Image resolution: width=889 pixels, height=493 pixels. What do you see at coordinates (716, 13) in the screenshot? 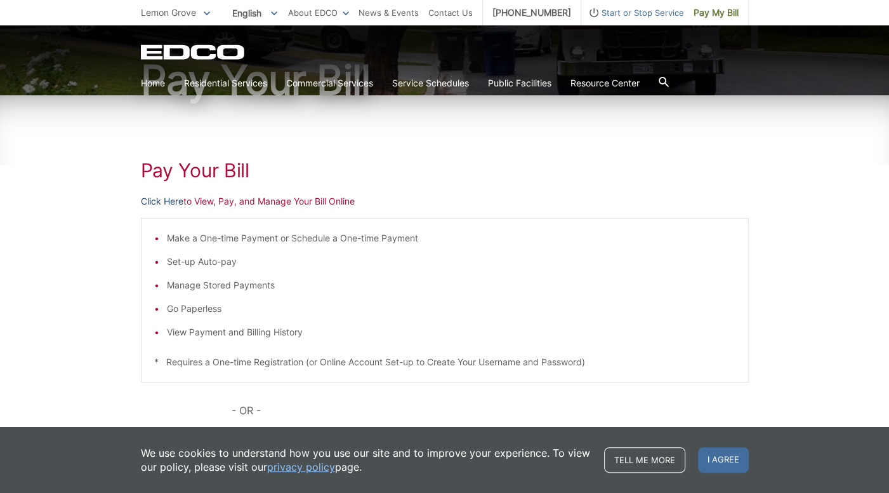
I see `span: Pay My Bill` at bounding box center [716, 13].